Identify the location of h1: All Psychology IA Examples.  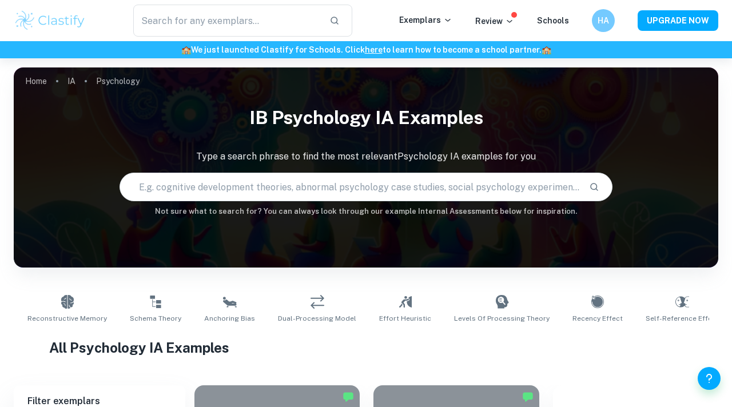
(366, 348).